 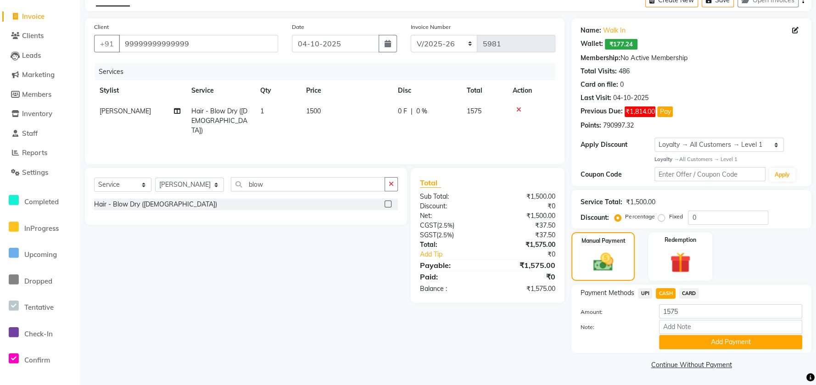 I want to click on div: Total:, so click(x=450, y=245).